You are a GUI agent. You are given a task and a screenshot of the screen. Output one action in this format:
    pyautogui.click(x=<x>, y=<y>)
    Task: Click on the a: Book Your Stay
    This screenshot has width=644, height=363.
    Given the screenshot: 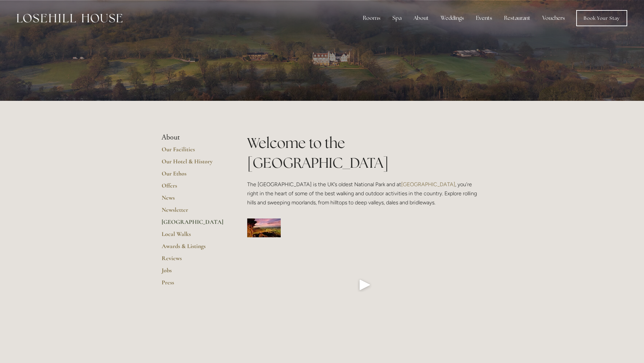 What is the action you would take?
    pyautogui.click(x=602, y=19)
    